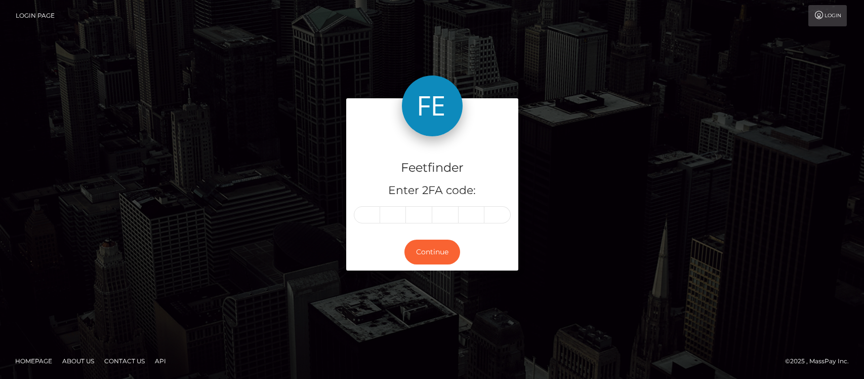 The image size is (864, 379). I want to click on a: Login, so click(828, 16).